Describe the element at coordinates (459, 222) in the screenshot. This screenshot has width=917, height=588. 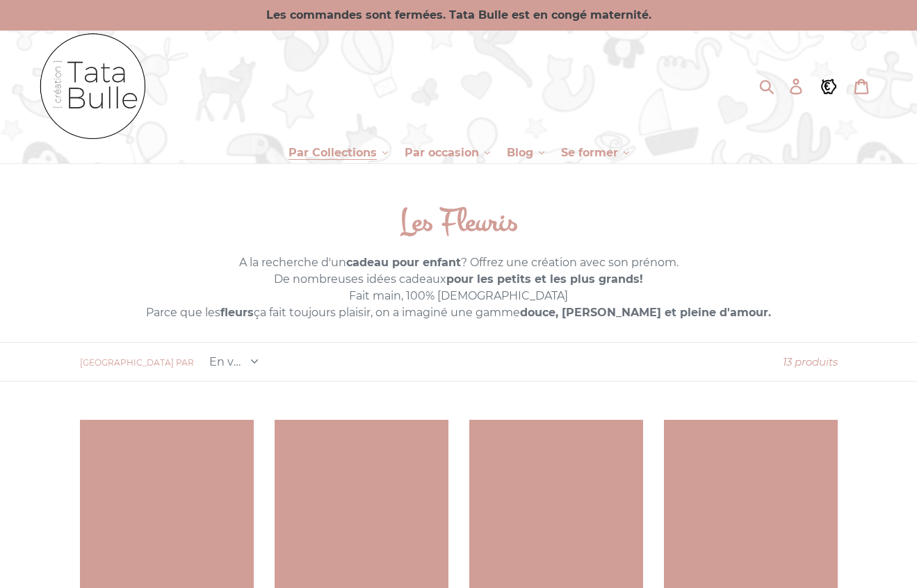
I see `span: Les Fleuris` at that location.